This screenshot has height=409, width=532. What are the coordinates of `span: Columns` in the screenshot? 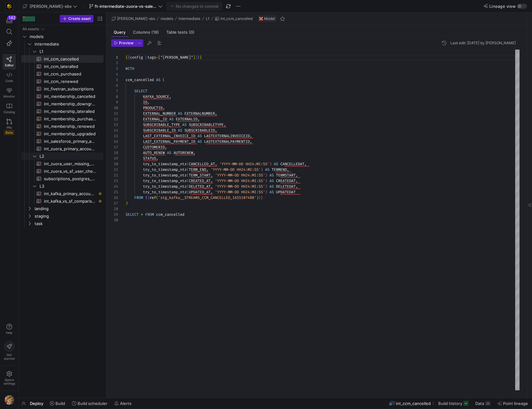 It's located at (146, 32).